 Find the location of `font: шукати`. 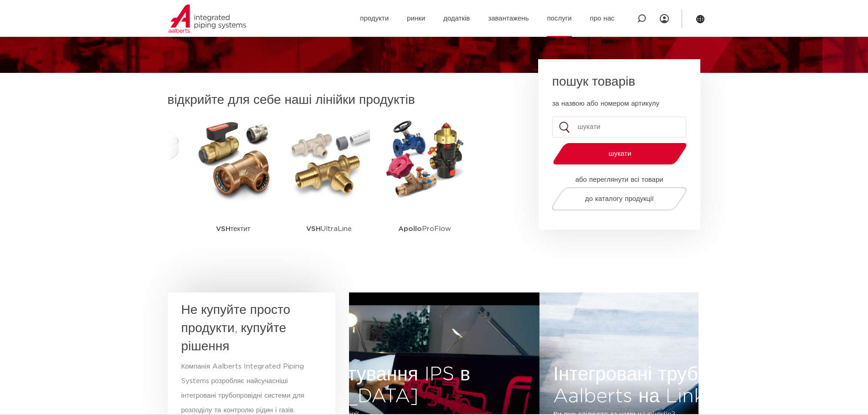

font: шукати is located at coordinates (620, 154).